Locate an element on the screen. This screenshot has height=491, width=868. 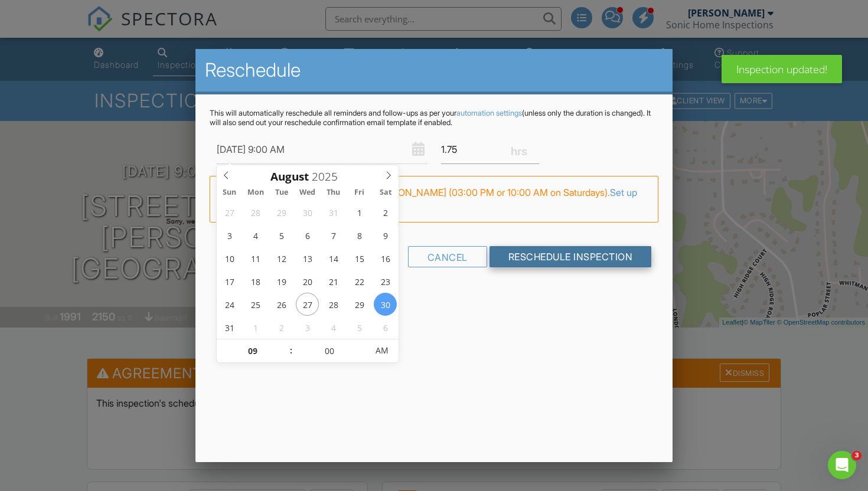
h2: Reschedule is located at coordinates (434, 71).